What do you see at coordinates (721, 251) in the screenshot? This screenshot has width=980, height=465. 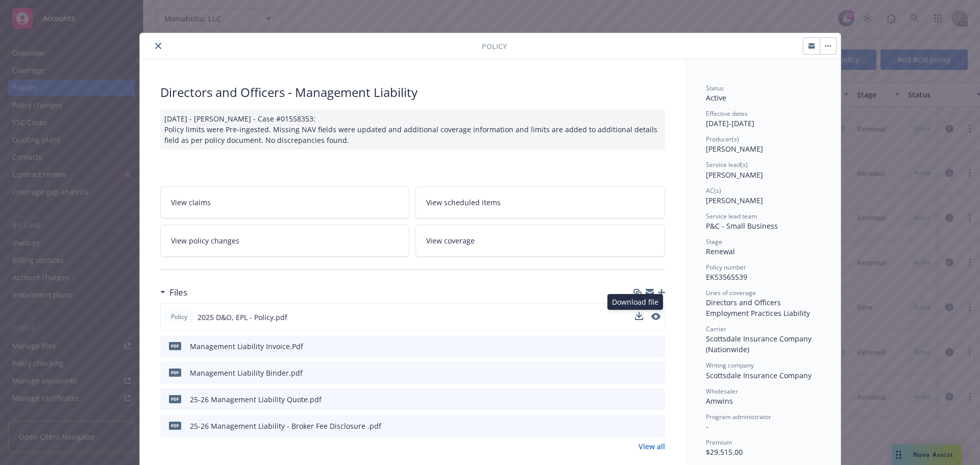 I see `span: Renewal` at bounding box center [721, 251].